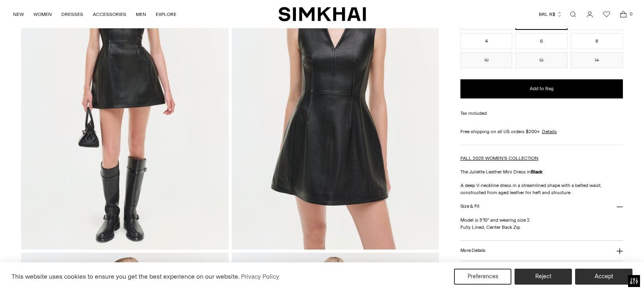  What do you see at coordinates (260, 277) in the screenshot?
I see `a: Privacy Policy (opens in a new tab)` at bounding box center [260, 277].